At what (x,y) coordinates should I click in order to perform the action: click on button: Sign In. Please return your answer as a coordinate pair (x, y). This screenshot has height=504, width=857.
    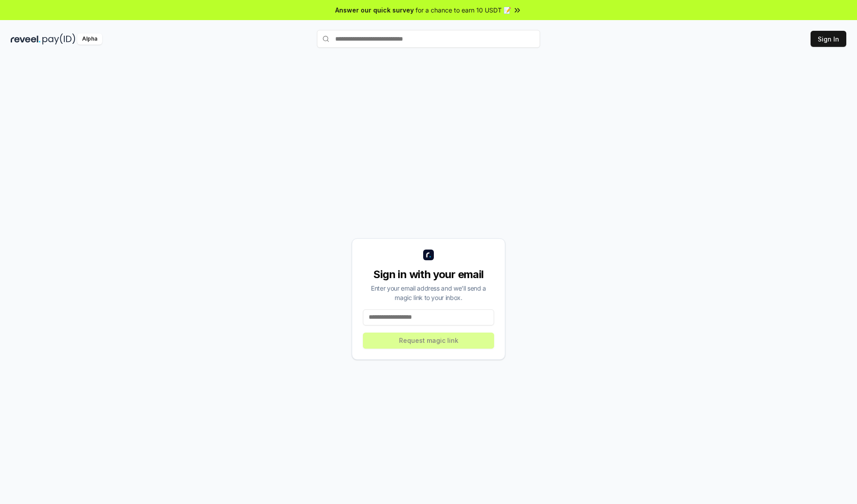
    Looking at the image, I should click on (828, 39).